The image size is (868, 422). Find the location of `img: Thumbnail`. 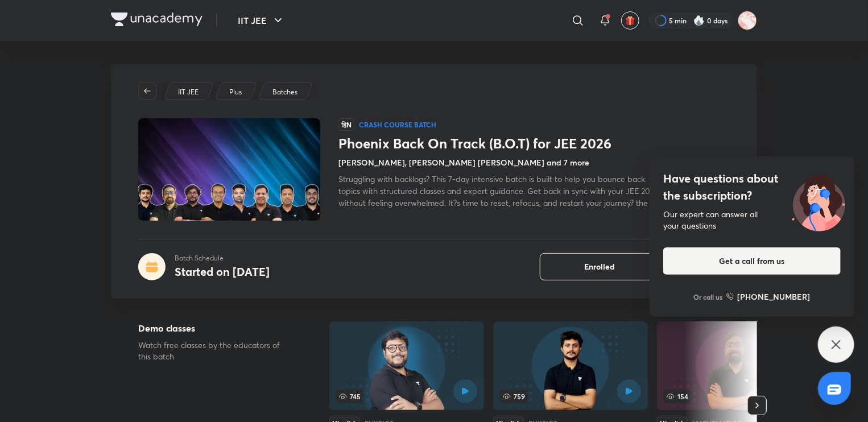

img: Thumbnail is located at coordinates (229, 169).